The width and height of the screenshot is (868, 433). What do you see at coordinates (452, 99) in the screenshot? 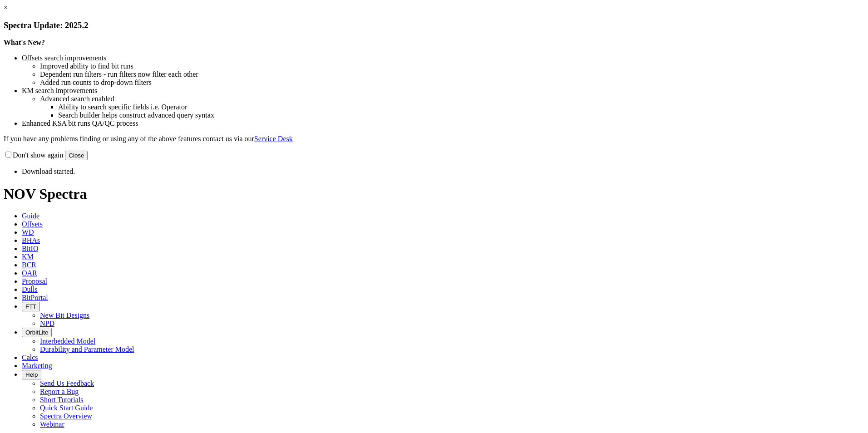
I see `li: Advanced search enabled` at bounding box center [452, 99].